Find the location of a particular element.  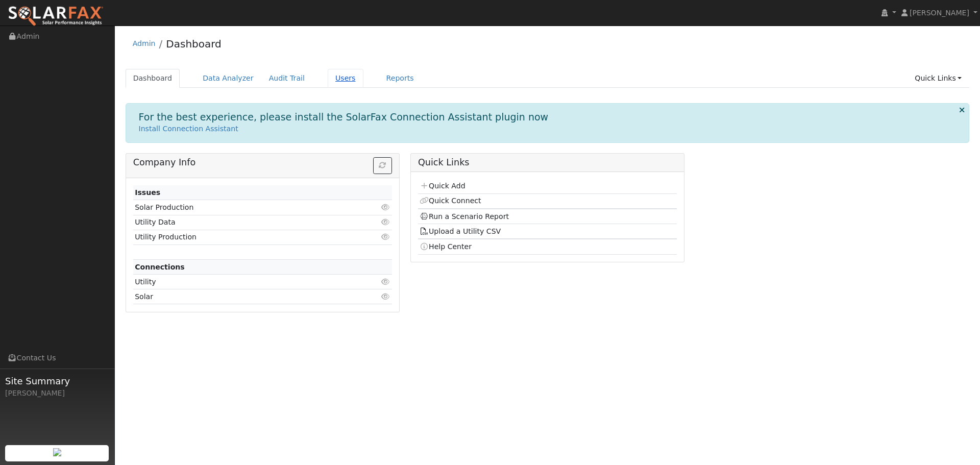

a: Quick Connect is located at coordinates (450, 201).